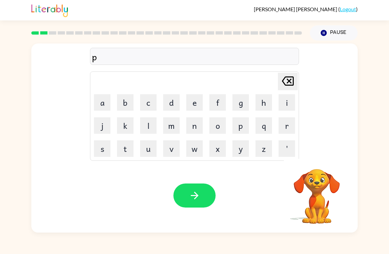 The width and height of the screenshot is (389, 254). I want to click on button: w, so click(194, 149).